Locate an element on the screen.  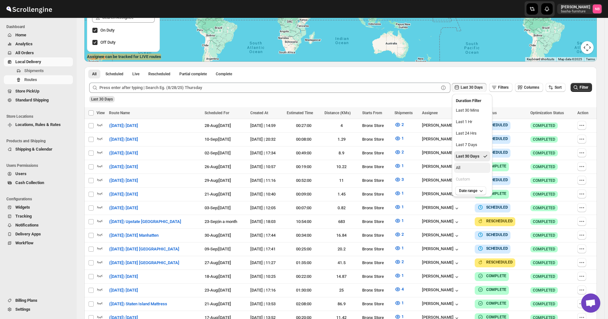
span: Billing Plans is located at coordinates (26, 301).